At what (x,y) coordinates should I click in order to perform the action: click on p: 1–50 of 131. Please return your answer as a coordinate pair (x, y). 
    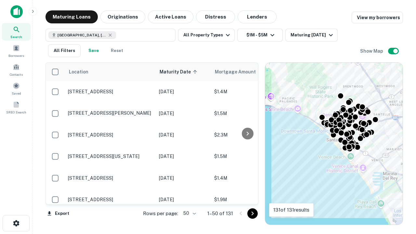
    Looking at the image, I should click on (220, 214).